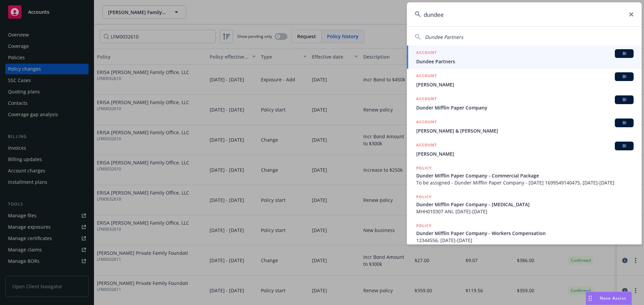  Describe the element at coordinates (609, 298) in the screenshot. I see `button: Nova Assist` at that location.